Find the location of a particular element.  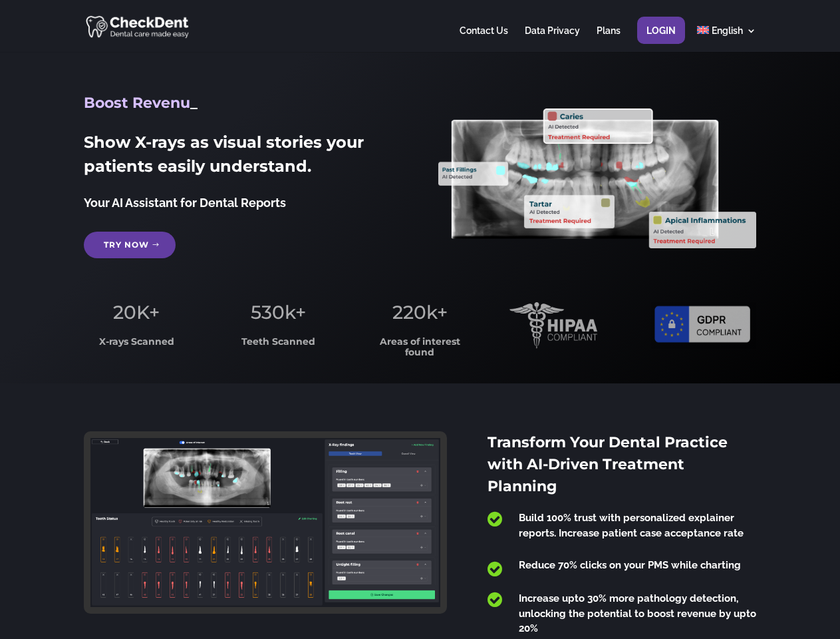

span: Boost Revenu is located at coordinates (137, 102).